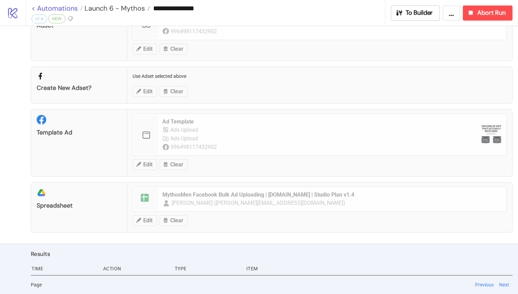 The width and height of the screenshot is (518, 294). Describe the element at coordinates (379, 268) in the screenshot. I see `div: Item` at that location.